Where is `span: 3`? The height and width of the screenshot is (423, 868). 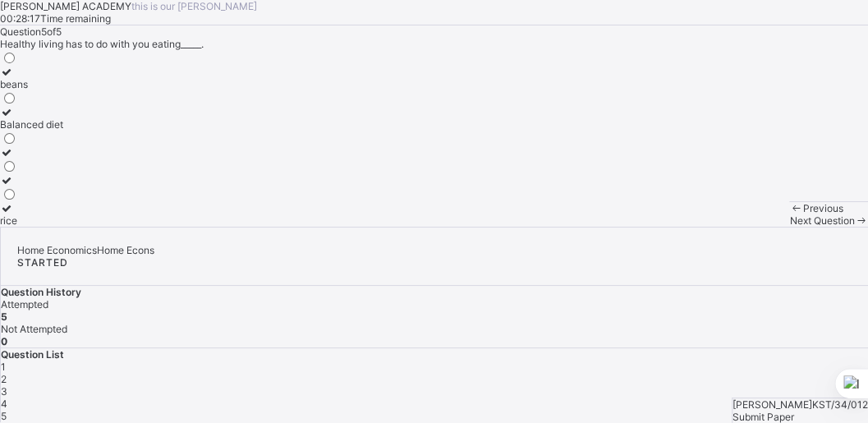
span: 3 is located at coordinates (4, 391).